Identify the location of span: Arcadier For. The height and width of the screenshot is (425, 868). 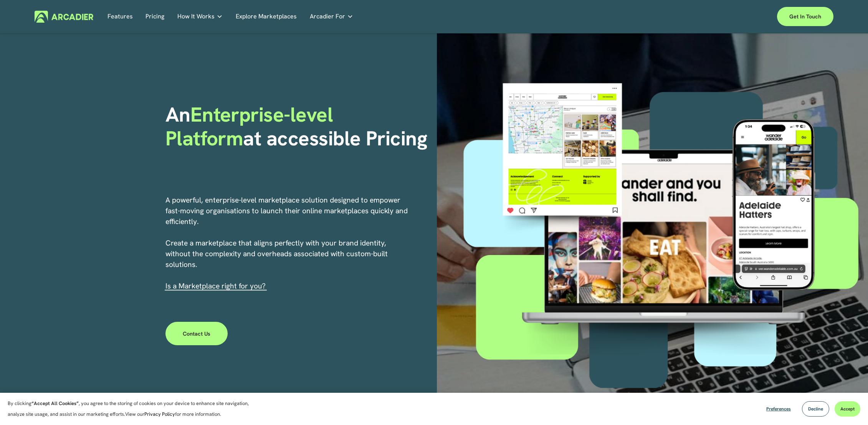
(327, 16).